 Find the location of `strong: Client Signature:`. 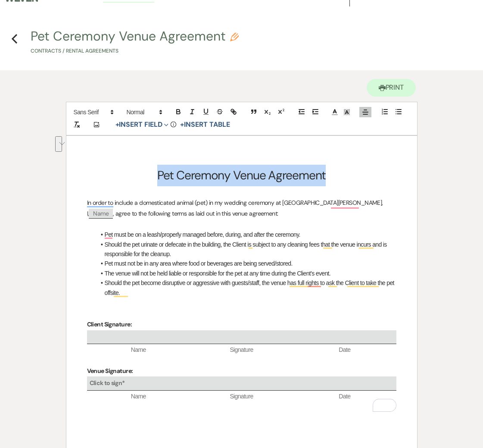

strong: Client Signature: is located at coordinates (110, 325).